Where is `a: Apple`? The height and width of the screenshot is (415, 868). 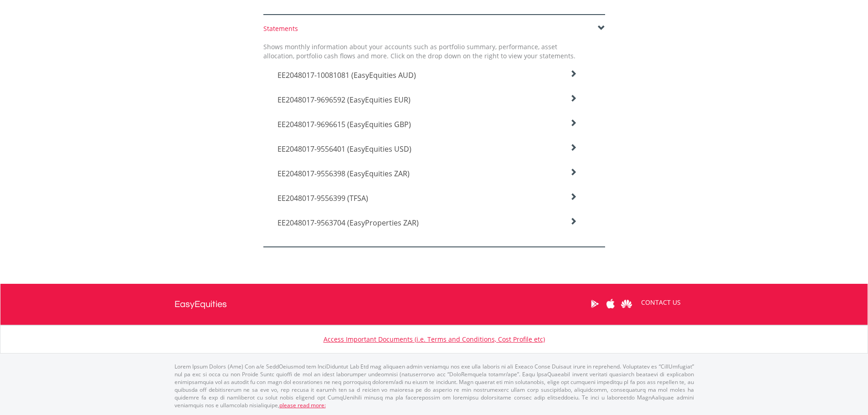 a: Apple is located at coordinates (611, 304).